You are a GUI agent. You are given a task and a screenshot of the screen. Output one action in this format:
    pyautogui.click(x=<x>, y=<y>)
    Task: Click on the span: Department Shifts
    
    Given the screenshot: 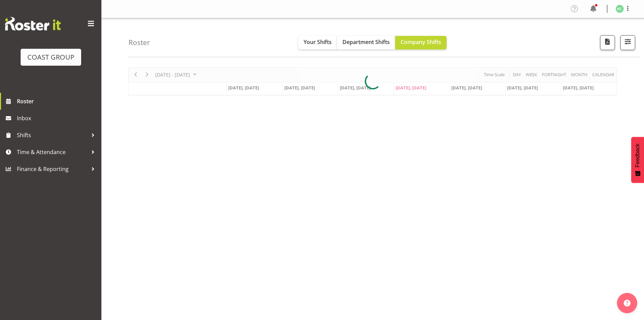 What is the action you would take?
    pyautogui.click(x=366, y=42)
    